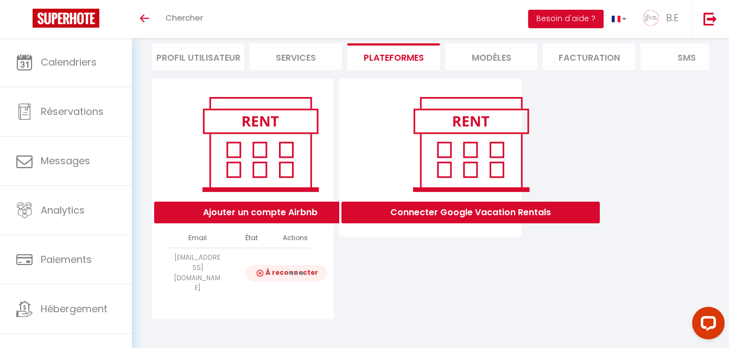 The image size is (729, 348). What do you see at coordinates (68, 62) in the screenshot?
I see `span: Calendriers` at bounding box center [68, 62].